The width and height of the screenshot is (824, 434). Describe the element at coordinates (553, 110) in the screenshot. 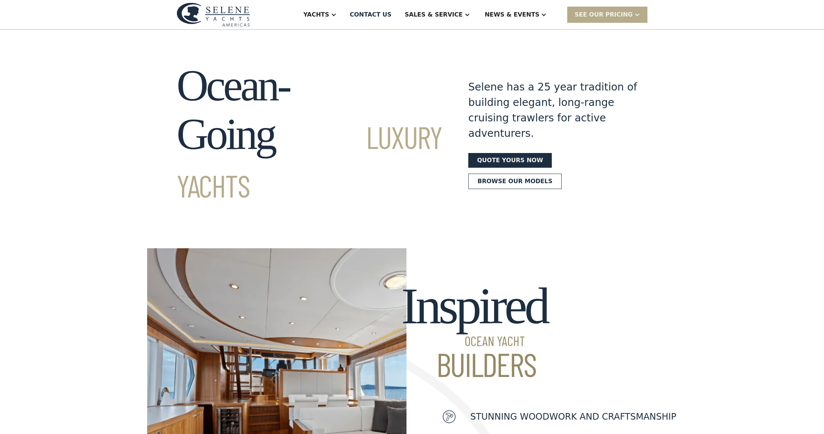

I see `div: Selene has a 25 year tradition of building elegant, long-range cruising trawlers for active adven...` at that location.